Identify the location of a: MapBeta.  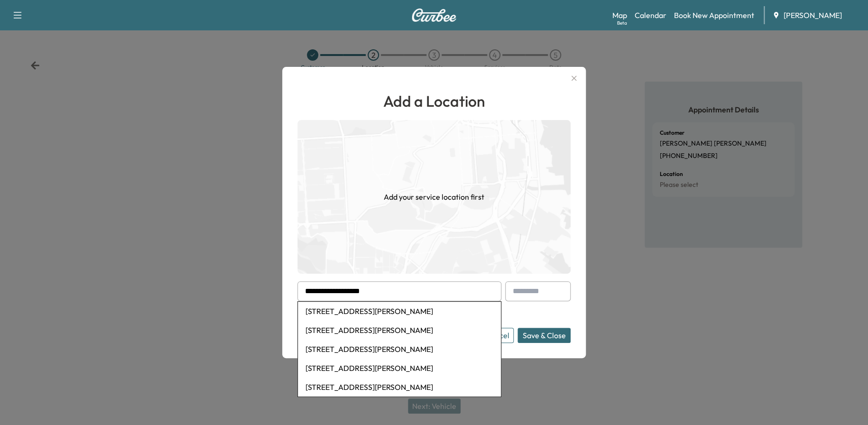
(620, 15).